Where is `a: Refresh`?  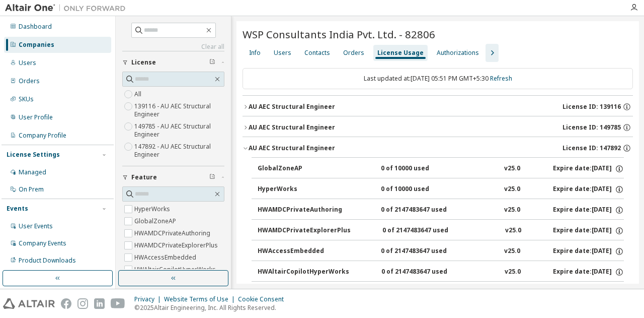 a: Refresh is located at coordinates (502, 78).